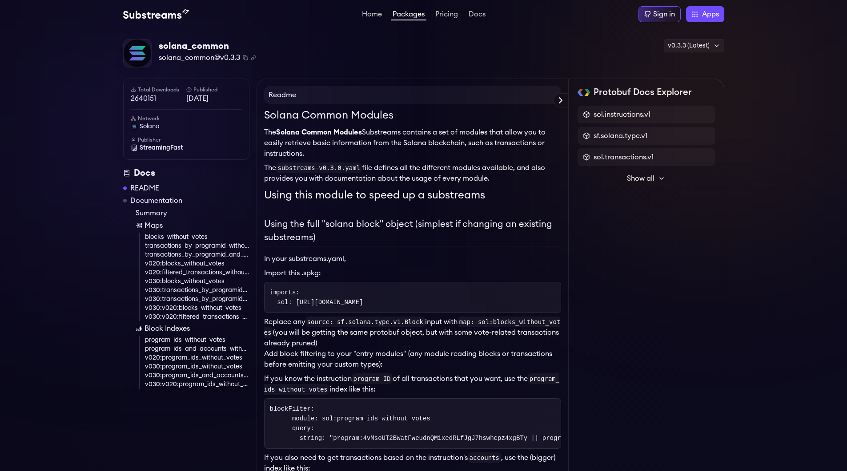 This screenshot has height=471, width=847. Describe the element at coordinates (192, 226) in the screenshot. I see `a: Maps` at that location.